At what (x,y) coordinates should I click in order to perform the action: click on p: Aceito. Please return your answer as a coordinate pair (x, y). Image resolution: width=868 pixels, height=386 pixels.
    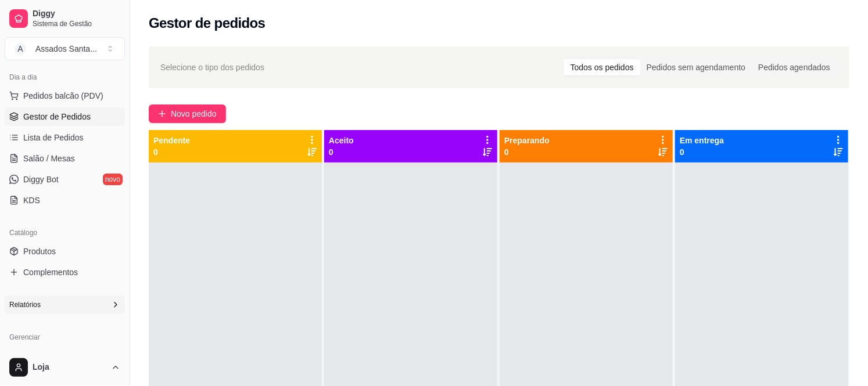
    Looking at the image, I should click on (341, 141).